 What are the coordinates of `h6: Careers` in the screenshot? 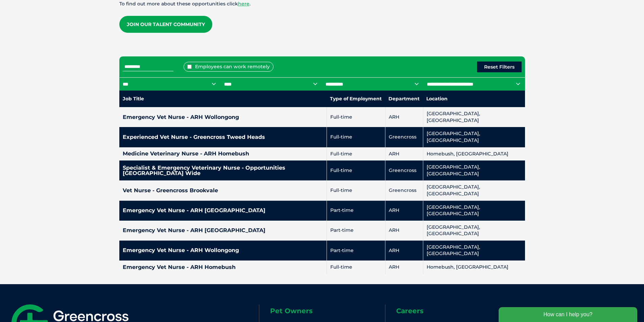 It's located at (454, 311).